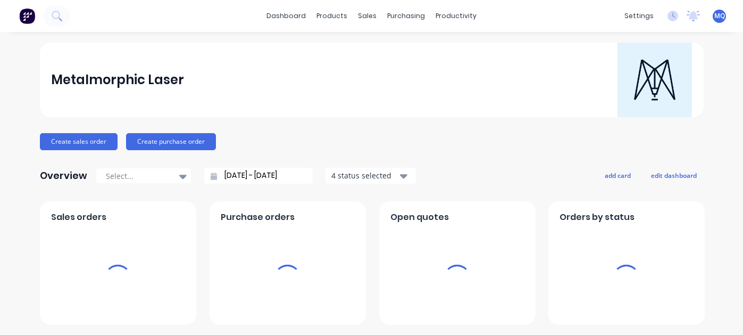 This screenshot has height=335, width=743. Describe the element at coordinates (406, 16) in the screenshot. I see `div: purchasing` at that location.